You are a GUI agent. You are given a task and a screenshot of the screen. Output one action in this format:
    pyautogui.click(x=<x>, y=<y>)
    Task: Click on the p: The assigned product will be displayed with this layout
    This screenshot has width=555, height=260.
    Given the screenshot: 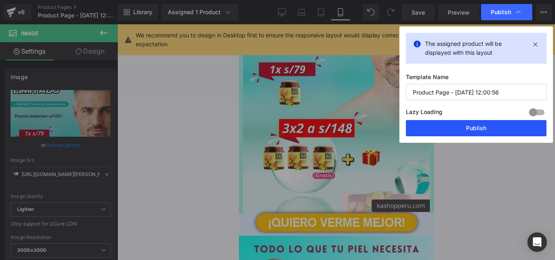 What is the action you would take?
    pyautogui.click(x=476, y=48)
    